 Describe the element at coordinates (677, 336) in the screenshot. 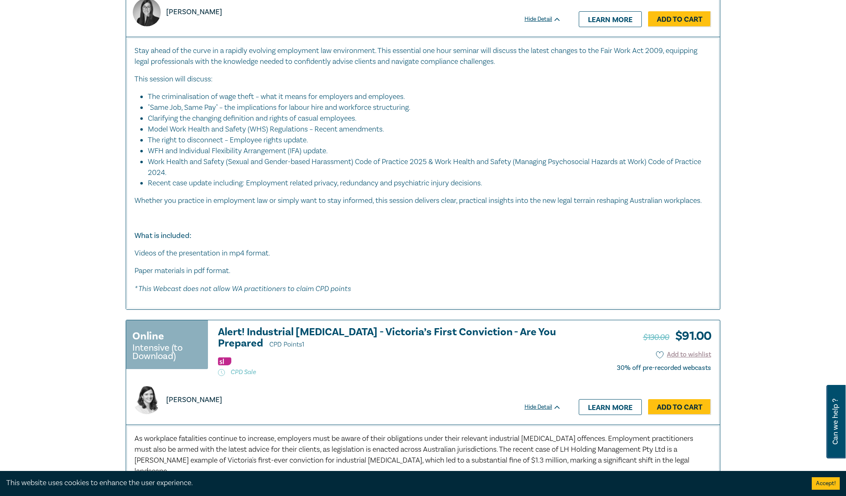

I see `h3: $ 91.00` at that location.